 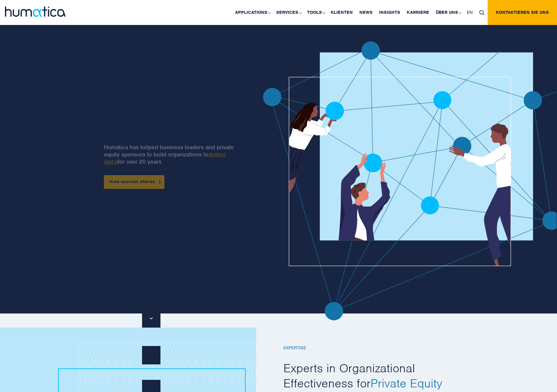 I want to click on a: deliver alpha, so click(x=165, y=158).